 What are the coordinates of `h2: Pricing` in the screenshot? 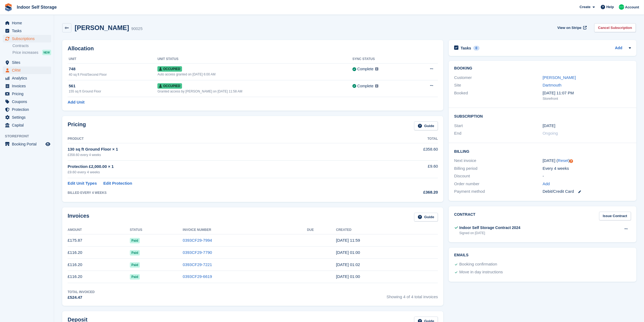 It's located at (77, 125).